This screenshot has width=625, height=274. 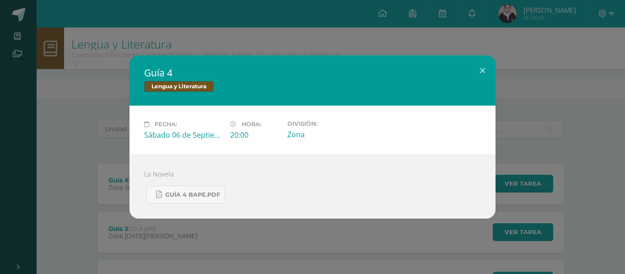 What do you see at coordinates (326, 123) in the screenshot?
I see `label: División:` at bounding box center [326, 123].